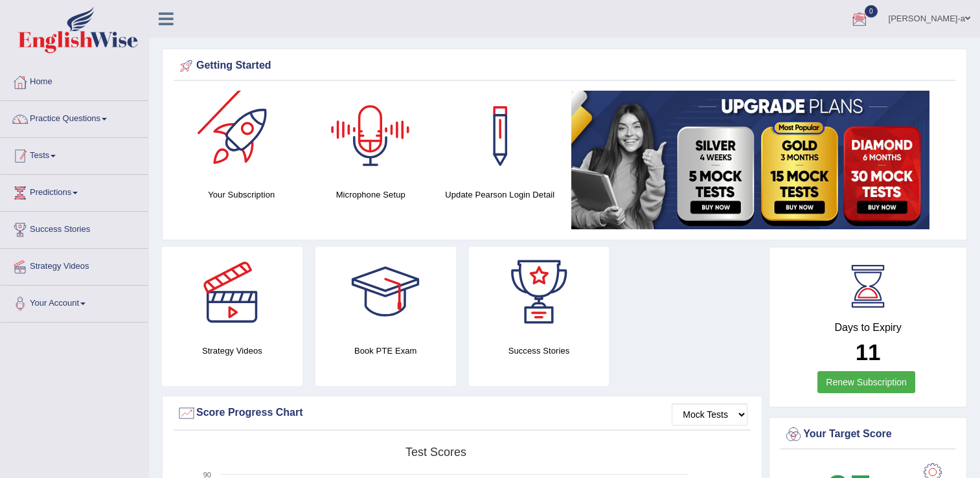 This screenshot has height=478, width=980. Describe the element at coordinates (564, 66) in the screenshot. I see `div: Getting Started` at that location.